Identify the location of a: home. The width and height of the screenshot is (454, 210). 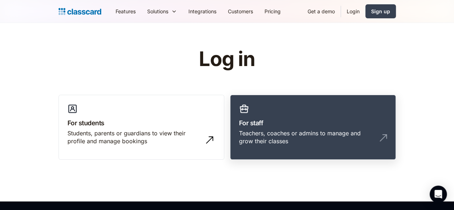
(80, 11).